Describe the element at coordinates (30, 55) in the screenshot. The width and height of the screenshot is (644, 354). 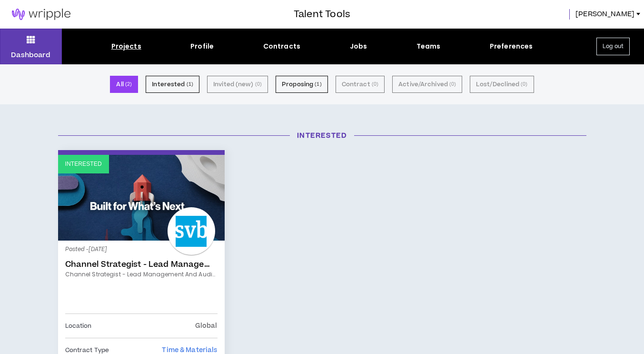
I see `p: Dashboard` at that location.